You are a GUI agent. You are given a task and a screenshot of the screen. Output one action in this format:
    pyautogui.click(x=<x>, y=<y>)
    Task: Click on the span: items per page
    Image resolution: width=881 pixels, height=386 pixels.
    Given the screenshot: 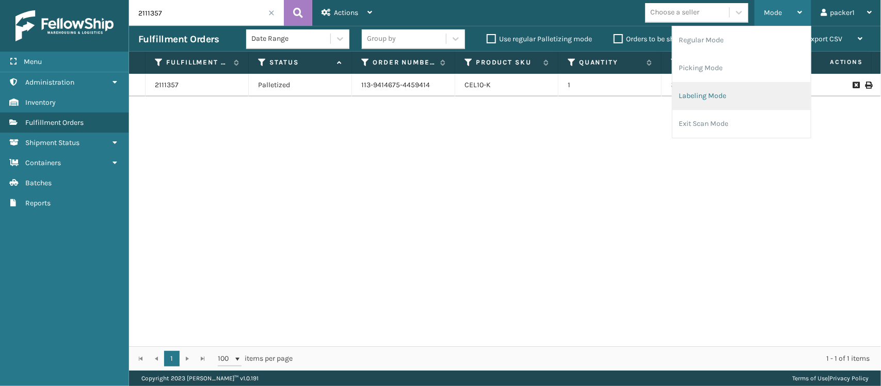 What is the action you would take?
    pyautogui.click(x=255, y=359)
    